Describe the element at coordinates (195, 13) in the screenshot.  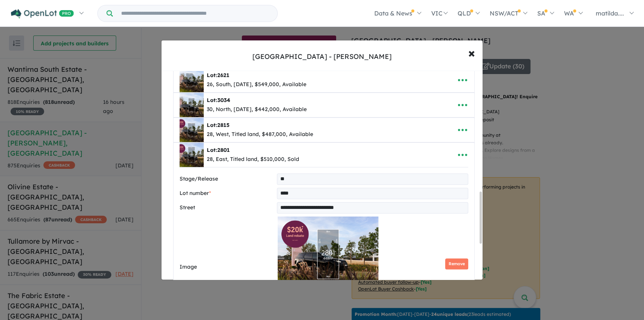
I see `input: Try estate name, suburb, builder or developer` at that location.